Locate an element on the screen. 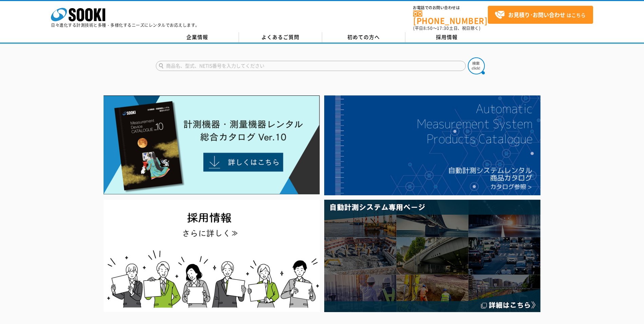 Image resolution: width=644 pixels, height=324 pixels. a: お見積り･お問い合わせはこちら is located at coordinates (540, 15).